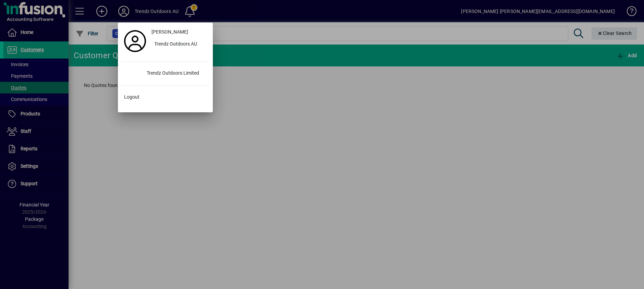 The image size is (644, 289). I want to click on button: Logout, so click(166, 97).